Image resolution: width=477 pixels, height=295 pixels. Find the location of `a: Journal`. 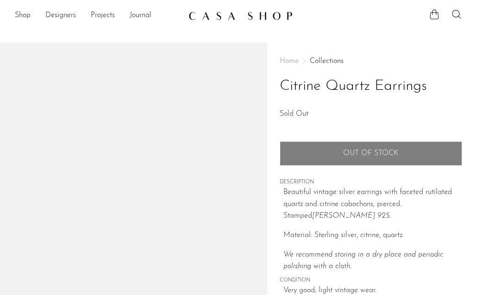

a: Journal is located at coordinates (140, 16).